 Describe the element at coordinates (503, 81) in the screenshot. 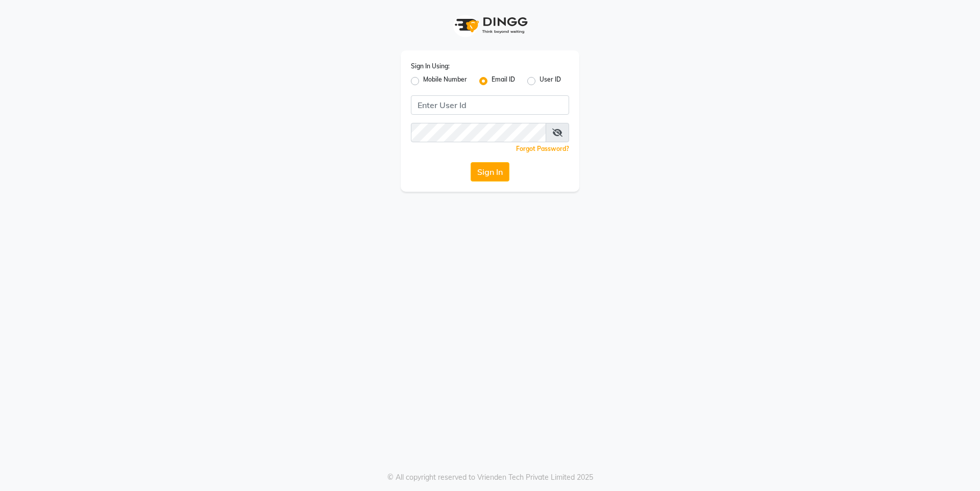

I see `label: Email ID` at that location.